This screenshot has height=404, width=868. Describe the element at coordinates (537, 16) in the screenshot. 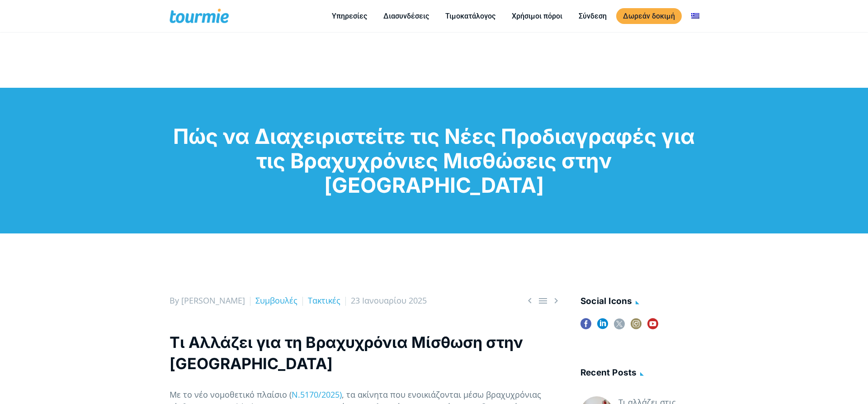

I see `a: Χρήσιμοι πόροι` at that location.